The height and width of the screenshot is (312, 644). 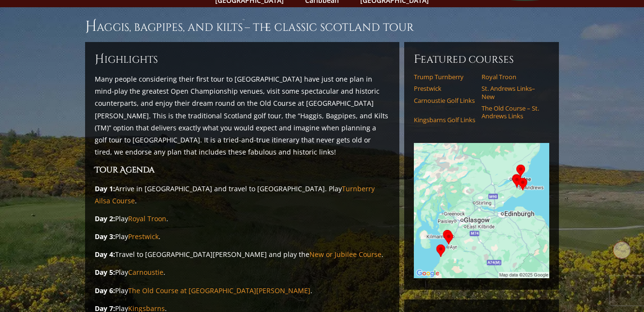 I want to click on strong: Day 2:, so click(x=105, y=218).